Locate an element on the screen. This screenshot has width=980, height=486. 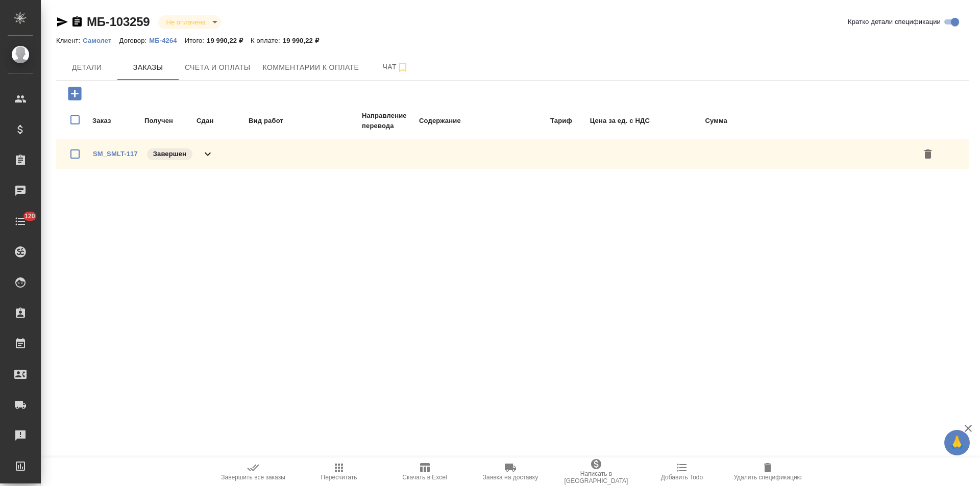
p: Клиент: is located at coordinates (70, 40).